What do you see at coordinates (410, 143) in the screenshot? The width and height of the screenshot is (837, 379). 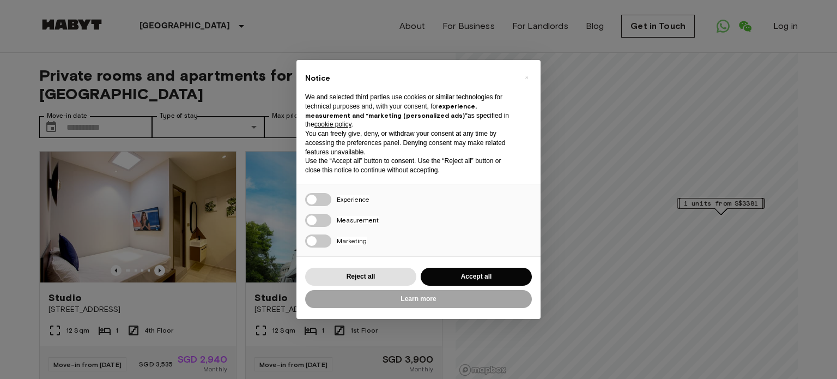 I see `p: You can freely give, deny, or withdraw your consent at any time by accessing the preferences pane...` at bounding box center [410, 143].